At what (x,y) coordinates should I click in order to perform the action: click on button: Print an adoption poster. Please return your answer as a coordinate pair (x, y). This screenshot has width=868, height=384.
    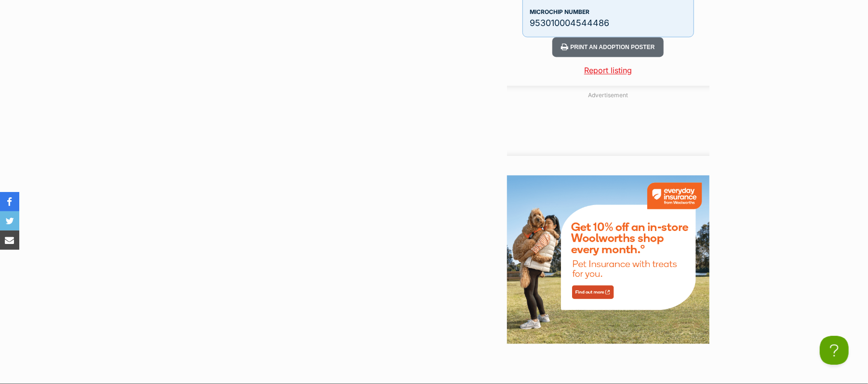
    Looking at the image, I should click on (608, 46).